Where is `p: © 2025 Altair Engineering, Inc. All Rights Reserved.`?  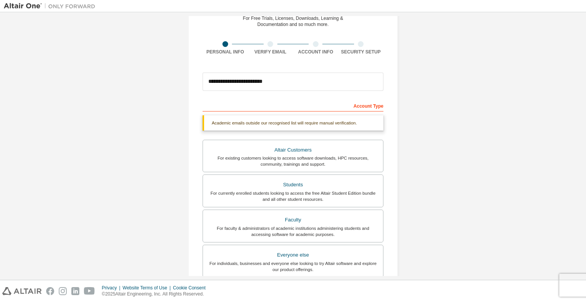 p: © 2025 Altair Engineering, Inc. All Rights Reserved. is located at coordinates (156, 294).